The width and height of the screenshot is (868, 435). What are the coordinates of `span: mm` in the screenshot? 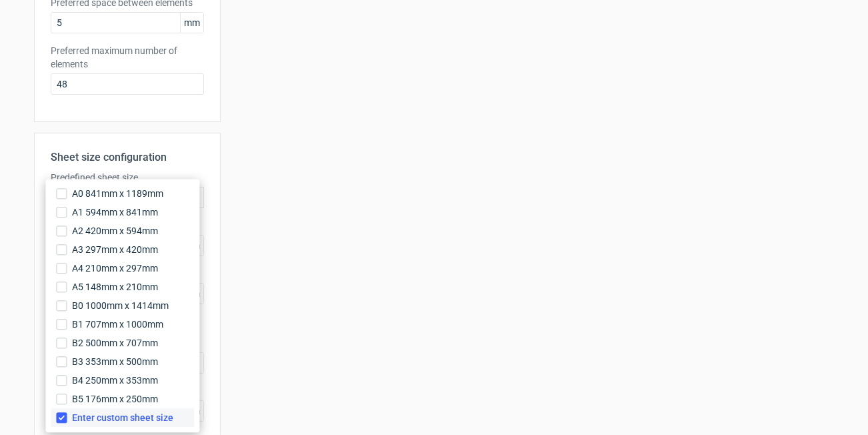 It's located at (191, 23).